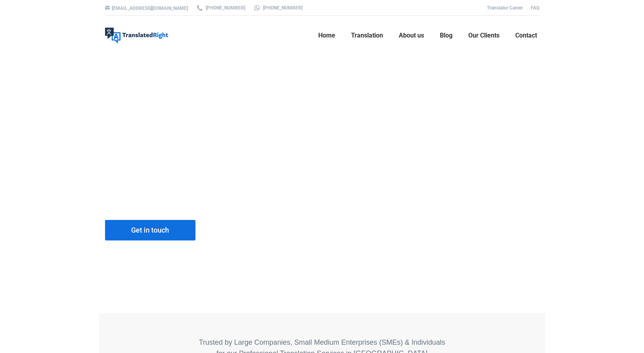 This screenshot has width=644, height=353. Describe the element at coordinates (526, 36) in the screenshot. I see `span: Contact` at that location.